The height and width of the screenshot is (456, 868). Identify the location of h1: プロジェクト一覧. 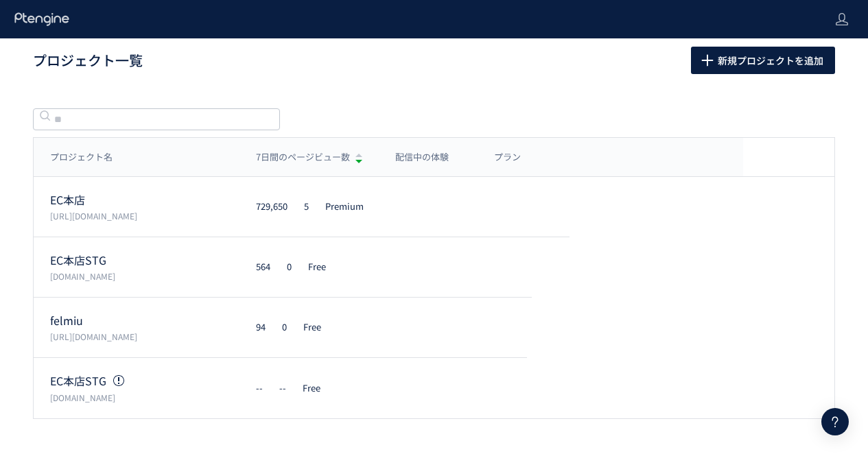
(346, 61).